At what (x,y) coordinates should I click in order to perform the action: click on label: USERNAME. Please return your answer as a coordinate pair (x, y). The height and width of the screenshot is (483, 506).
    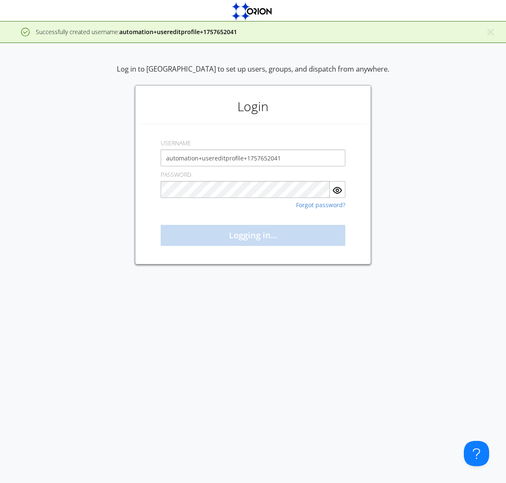
    Looking at the image, I should click on (176, 143).